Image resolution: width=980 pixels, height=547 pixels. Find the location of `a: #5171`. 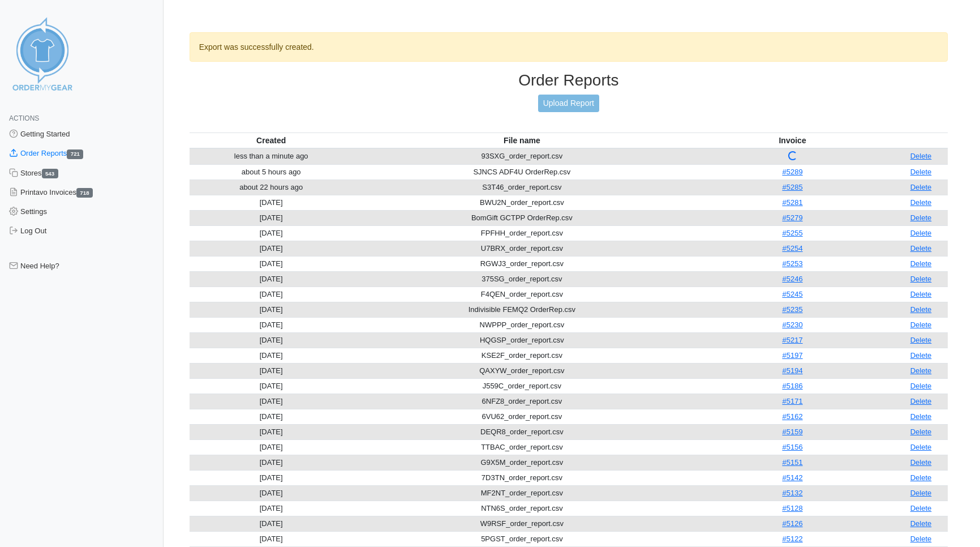

a: #5171 is located at coordinates (792, 400).